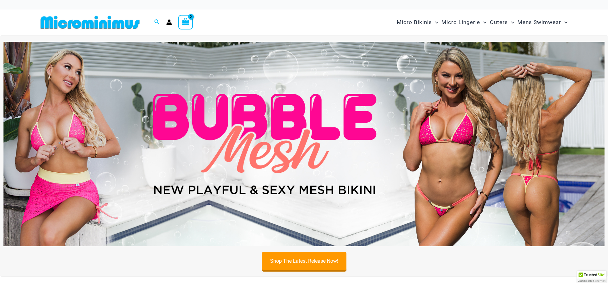 The height and width of the screenshot is (283, 608). Describe the element at coordinates (417, 22) in the screenshot. I see `a: Micro BikinisMenu ToggleMenu Toggle` at that location.